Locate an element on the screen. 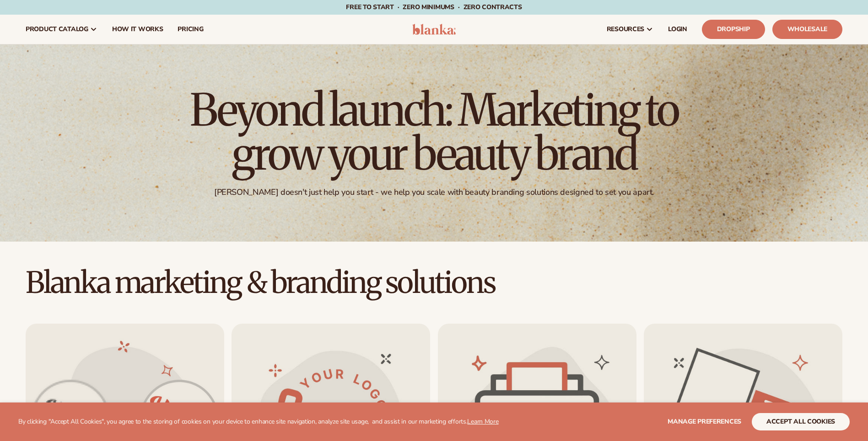  a: resources is located at coordinates (631, 29).